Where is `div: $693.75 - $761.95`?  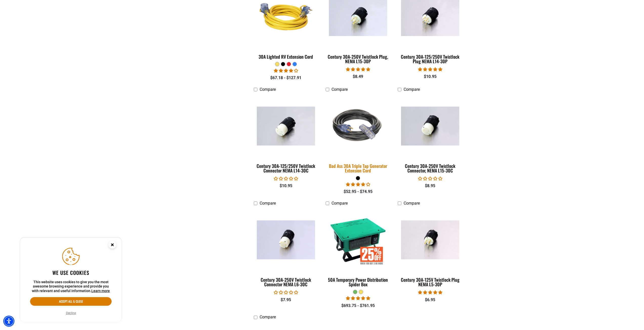 div: $693.75 - $761.95 is located at coordinates (358, 305).